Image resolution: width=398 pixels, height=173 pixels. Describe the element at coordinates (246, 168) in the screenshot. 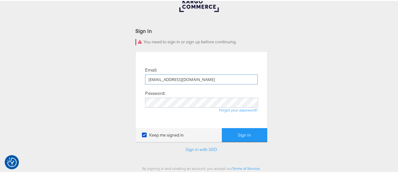

I see `a: Terms of Service` at that location.